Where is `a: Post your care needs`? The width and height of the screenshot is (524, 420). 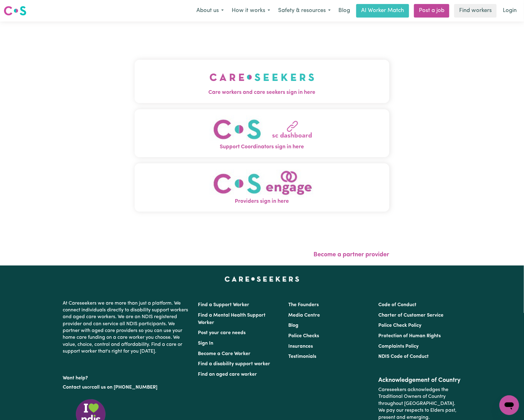
a: Post your care needs is located at coordinates (222, 333).